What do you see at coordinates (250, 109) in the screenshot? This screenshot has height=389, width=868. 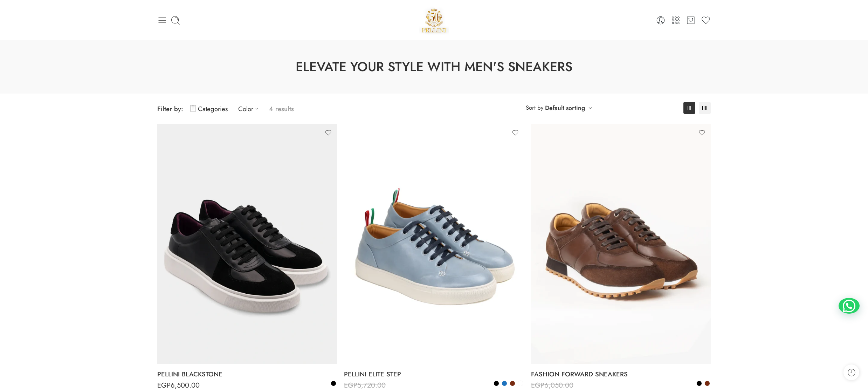 I see `a: Color` at bounding box center [250, 109].